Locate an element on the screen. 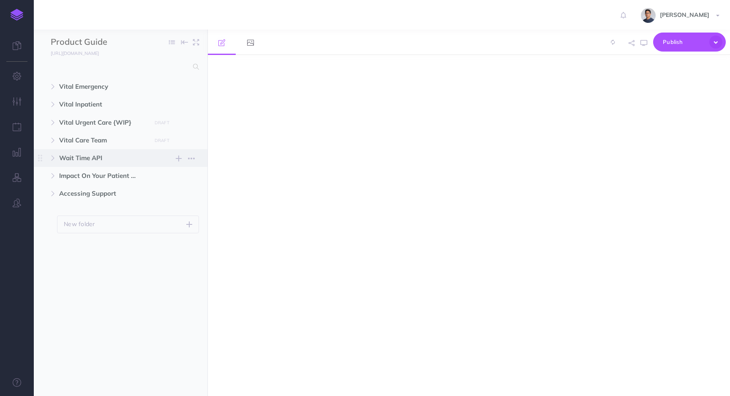 The height and width of the screenshot is (396, 730). span: Vital Inpatient is located at coordinates (103, 104).